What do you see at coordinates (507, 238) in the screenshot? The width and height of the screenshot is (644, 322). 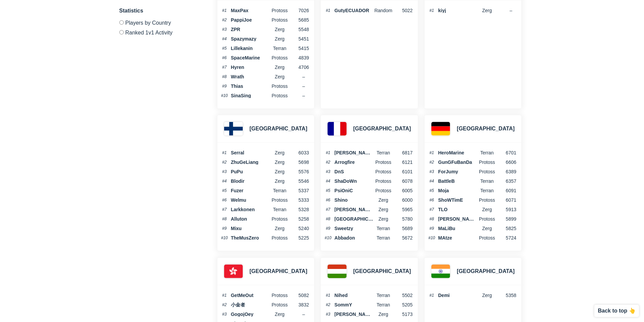 I see `span: 5724` at bounding box center [507, 238].